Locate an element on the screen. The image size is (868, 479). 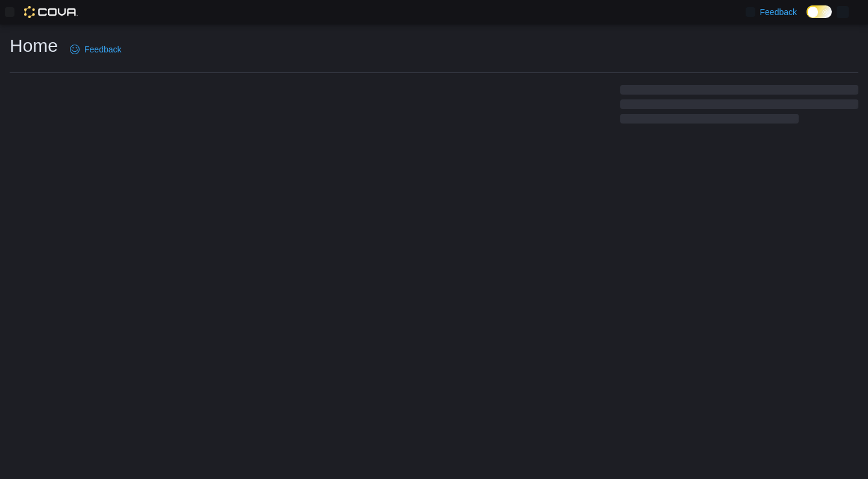
input: Dark Mode is located at coordinates (819, 11).